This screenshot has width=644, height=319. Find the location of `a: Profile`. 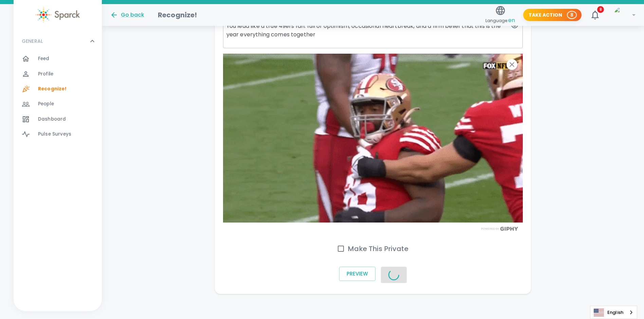

a: Profile is located at coordinates (58, 74).